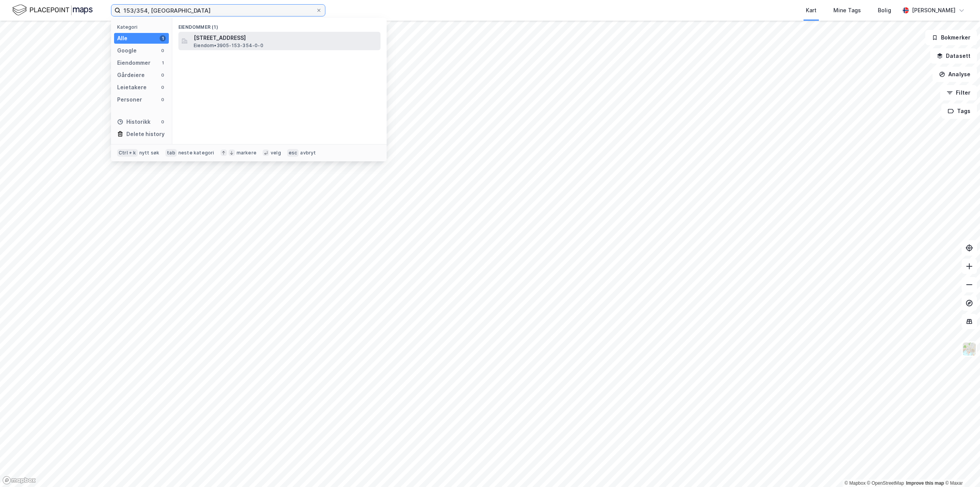  What do you see at coordinates (884, 10) in the screenshot?
I see `div: Bolig` at bounding box center [884, 10].